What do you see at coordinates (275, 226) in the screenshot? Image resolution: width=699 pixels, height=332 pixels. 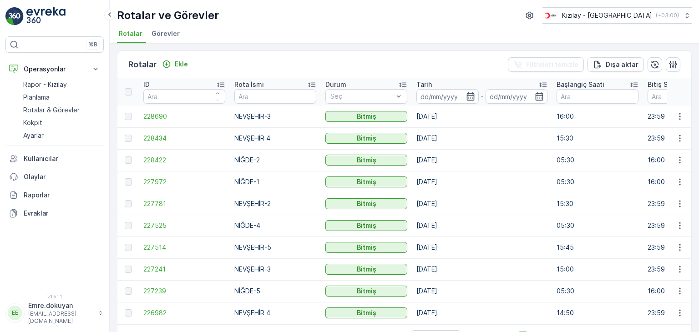 I see `p: NİĞDE-4` at bounding box center [275, 226].